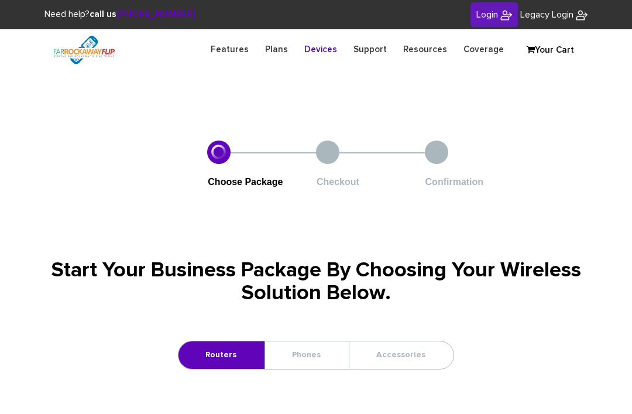  Describe the element at coordinates (338, 182) in the screenshot. I see `span: Checkout` at that location.